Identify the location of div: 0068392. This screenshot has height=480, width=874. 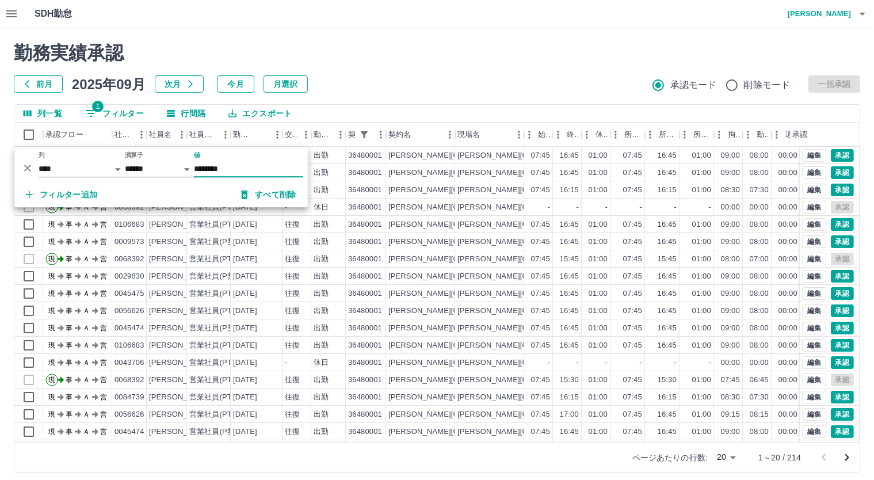
(129, 259).